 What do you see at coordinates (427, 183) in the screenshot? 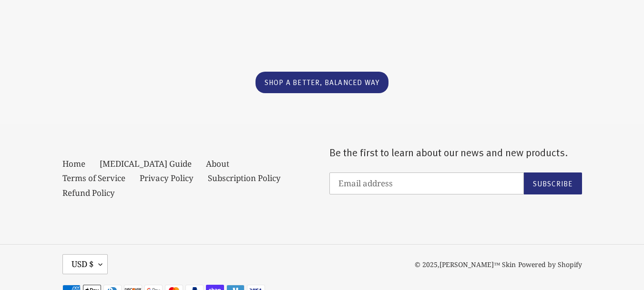
I see `input: Email address` at bounding box center [427, 183].